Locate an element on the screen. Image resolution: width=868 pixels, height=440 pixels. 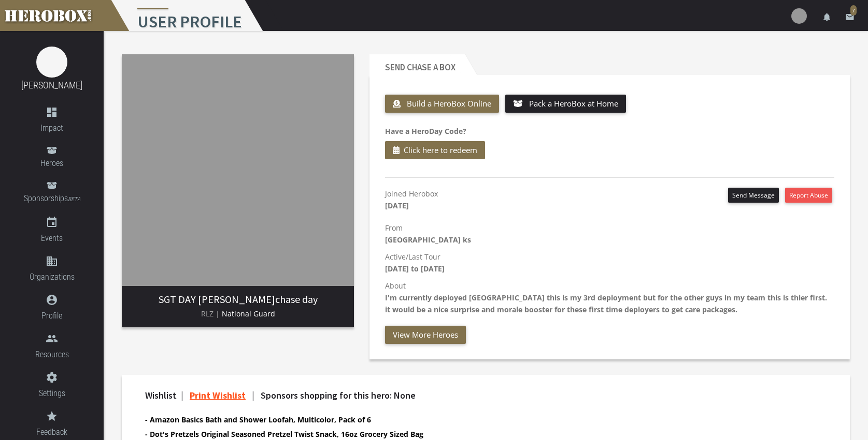
h3: chase day is located at coordinates (238, 299).